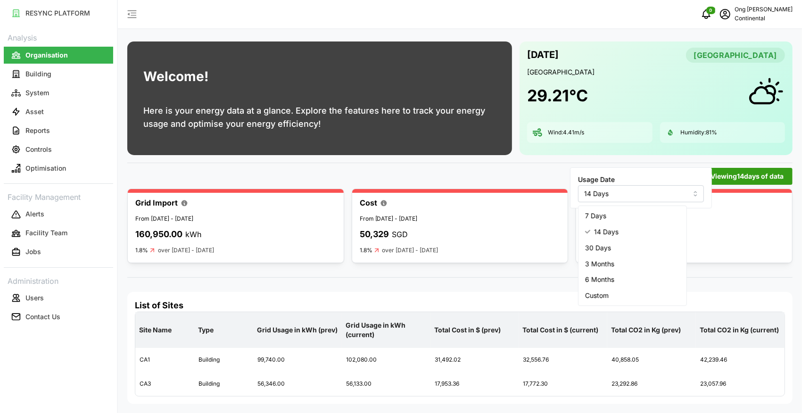  Describe the element at coordinates (46, 233) in the screenshot. I see `p: Facility Team` at that location.